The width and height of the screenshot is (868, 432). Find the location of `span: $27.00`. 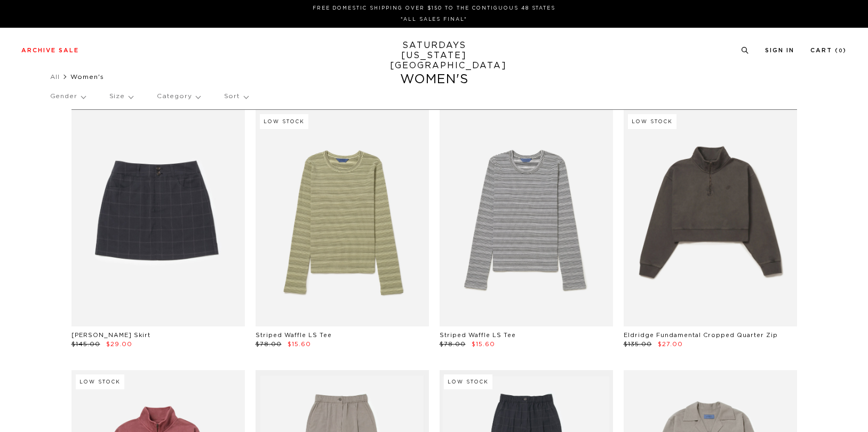

span: $27.00 is located at coordinates (671, 344).